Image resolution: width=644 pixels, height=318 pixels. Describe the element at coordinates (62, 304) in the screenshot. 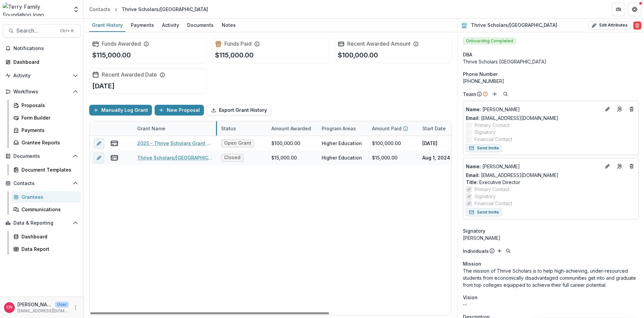

I see `p: User` at that location.